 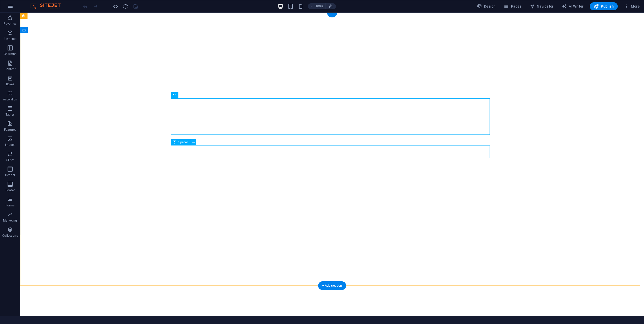 I want to click on p: Header, so click(x=10, y=175).